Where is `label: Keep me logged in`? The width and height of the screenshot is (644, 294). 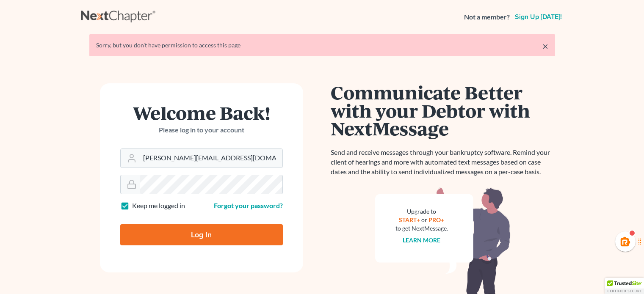 label: Keep me logged in is located at coordinates (158, 206).